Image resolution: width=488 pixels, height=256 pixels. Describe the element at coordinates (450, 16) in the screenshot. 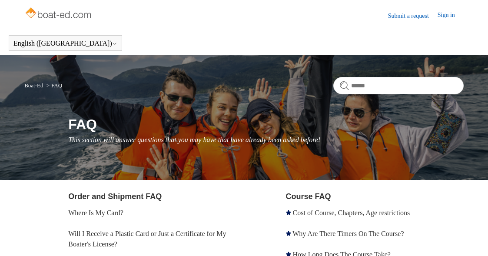

I see `a: Sign in` at that location.